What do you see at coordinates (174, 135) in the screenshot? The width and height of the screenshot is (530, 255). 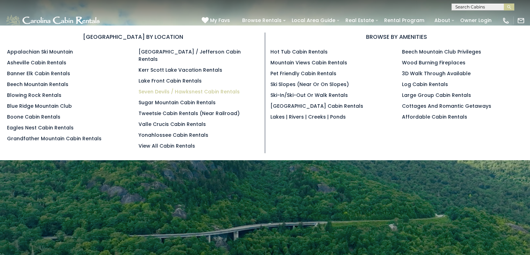 I see `a: Yonahlossee Cabin Rentals` at bounding box center [174, 135].